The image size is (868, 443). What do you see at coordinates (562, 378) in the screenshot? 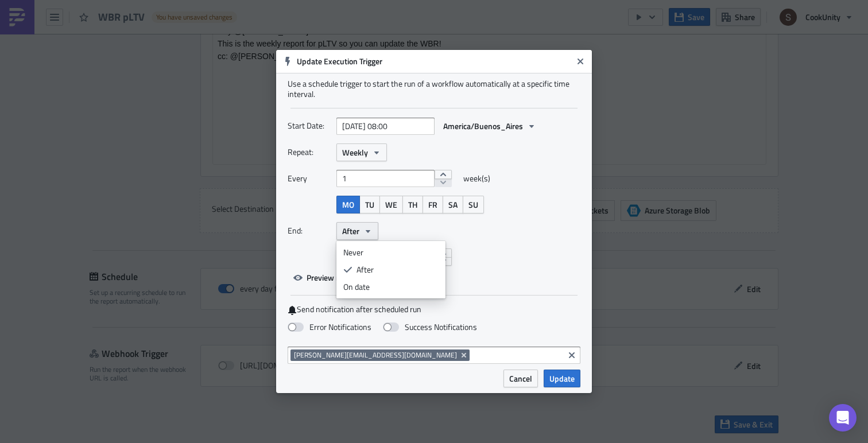
I see `button: Update` at bounding box center [562, 378].